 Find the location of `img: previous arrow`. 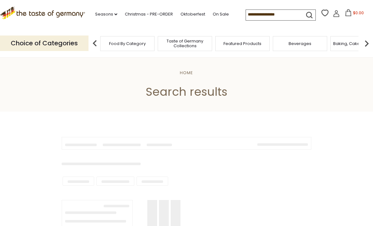

img: previous arrow is located at coordinates (95, 43).